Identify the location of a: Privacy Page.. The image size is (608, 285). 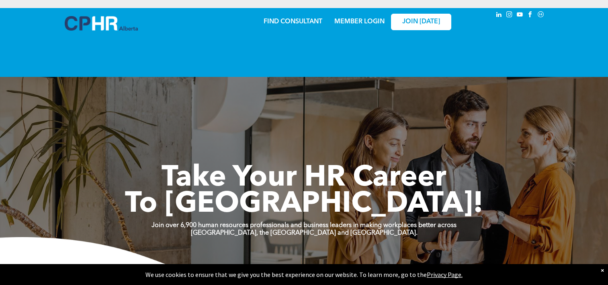
(445, 274).